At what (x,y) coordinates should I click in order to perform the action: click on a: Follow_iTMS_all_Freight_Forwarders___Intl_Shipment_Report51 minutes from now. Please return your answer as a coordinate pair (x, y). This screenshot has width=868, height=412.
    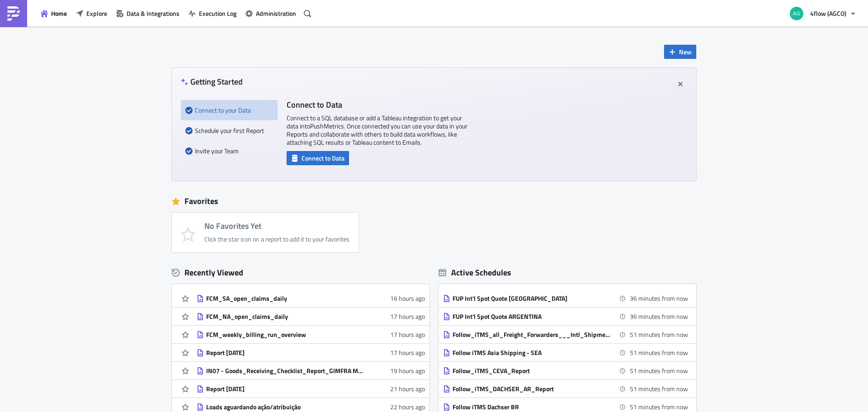
    Looking at the image, I should click on (565, 334).